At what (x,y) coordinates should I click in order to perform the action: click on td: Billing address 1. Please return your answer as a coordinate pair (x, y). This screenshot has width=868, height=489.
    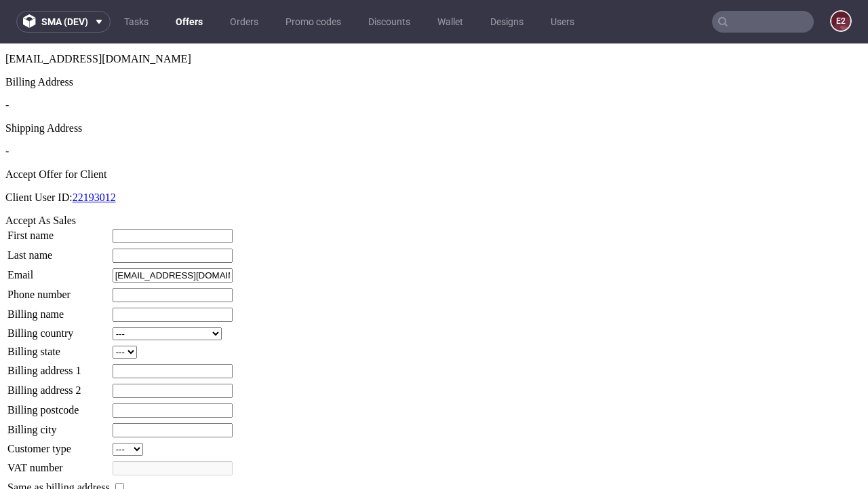
    Looking at the image, I should click on (58, 327).